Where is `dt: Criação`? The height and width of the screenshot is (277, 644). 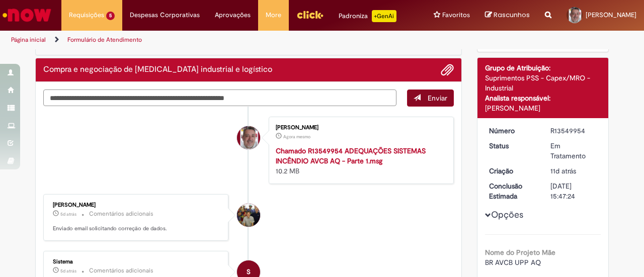
dt: Criação is located at coordinates (512, 171).